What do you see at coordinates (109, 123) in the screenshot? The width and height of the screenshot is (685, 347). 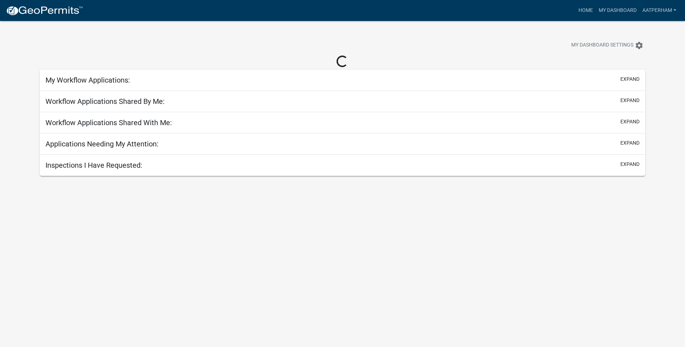 I see `h5: Workflow Applications Shared With Me:` at bounding box center [109, 123].